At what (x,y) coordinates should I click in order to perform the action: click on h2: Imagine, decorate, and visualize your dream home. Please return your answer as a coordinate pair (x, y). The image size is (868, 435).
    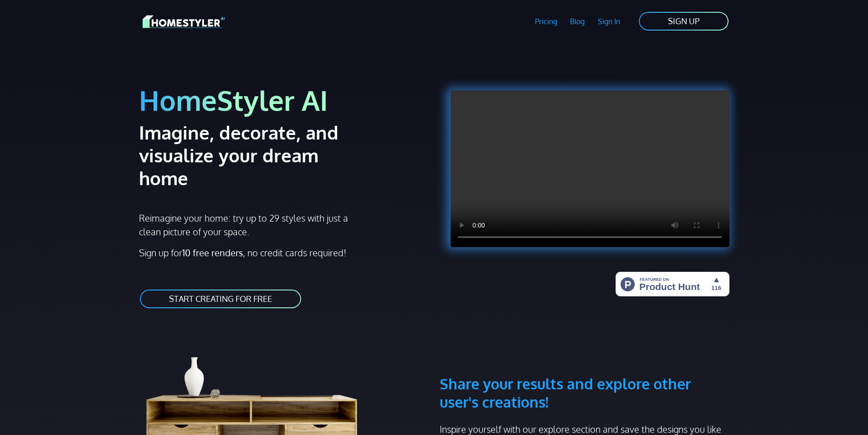
    Looking at the image, I should click on (255, 155).